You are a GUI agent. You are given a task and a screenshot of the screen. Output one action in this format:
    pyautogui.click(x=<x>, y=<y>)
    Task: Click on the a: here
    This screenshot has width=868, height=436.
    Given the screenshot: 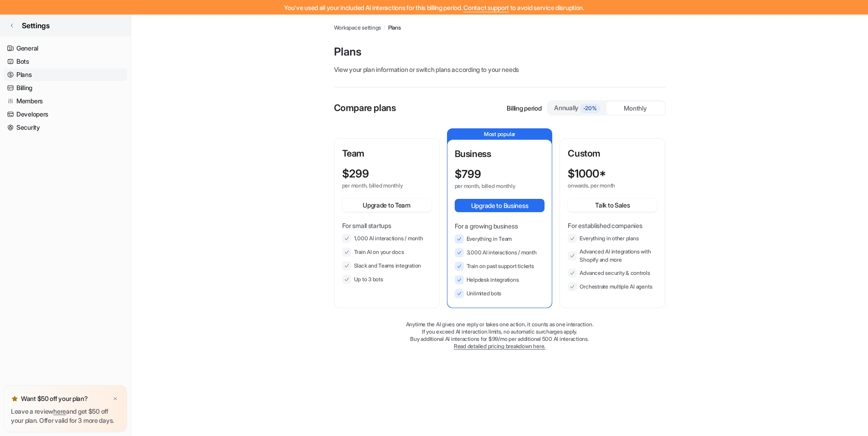 What is the action you would take?
    pyautogui.click(x=60, y=411)
    